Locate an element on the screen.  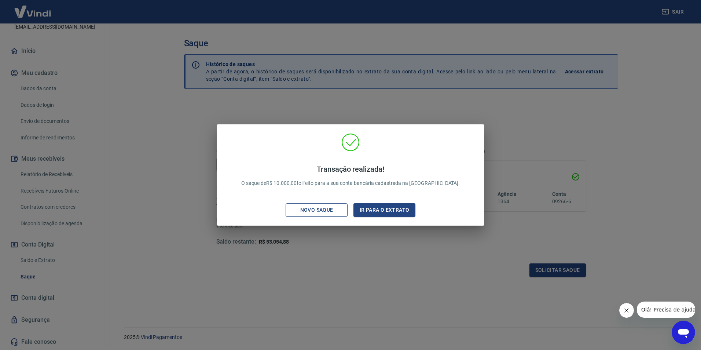
div: Novo saque is located at coordinates (317, 210).